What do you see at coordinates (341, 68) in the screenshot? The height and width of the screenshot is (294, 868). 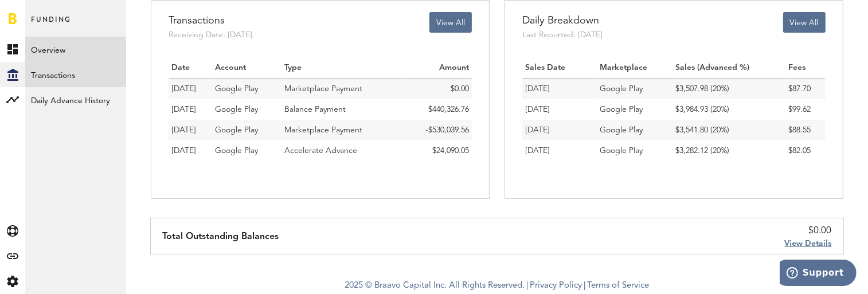 I see `th: Type` at bounding box center [341, 68].